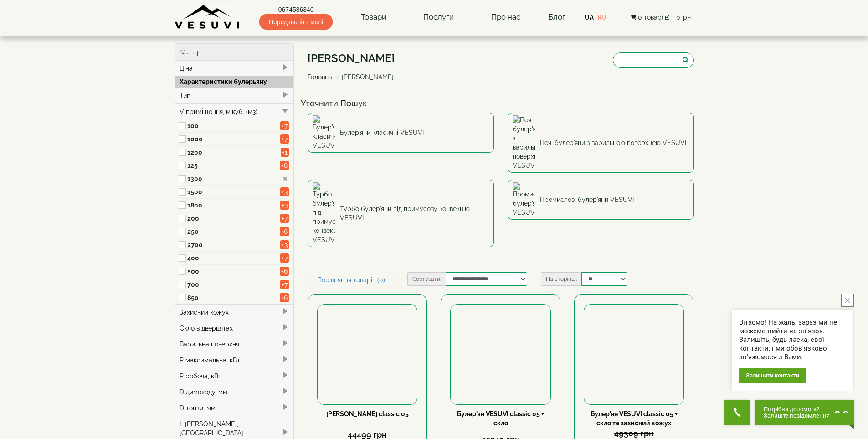 The height and width of the screenshot is (439, 868). Describe the element at coordinates (796, 409) in the screenshot. I see `span: Потрібна допомога?` at that location.